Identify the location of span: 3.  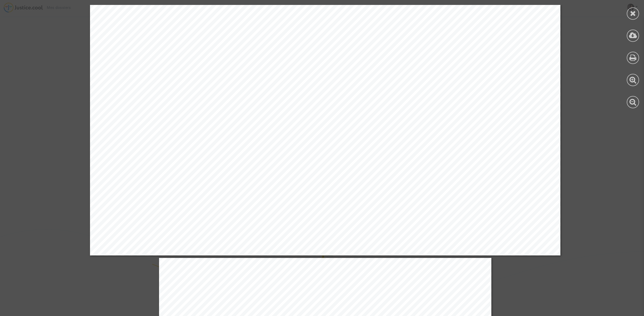
(389, 54).